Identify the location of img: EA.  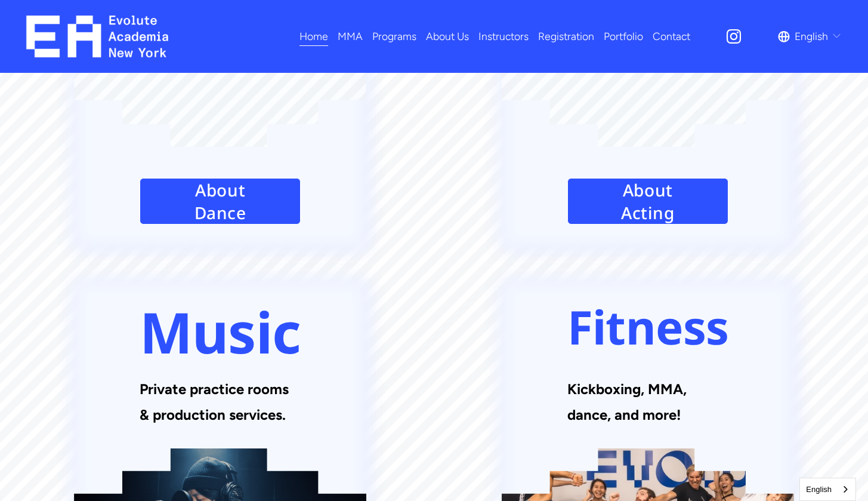
(97, 36).